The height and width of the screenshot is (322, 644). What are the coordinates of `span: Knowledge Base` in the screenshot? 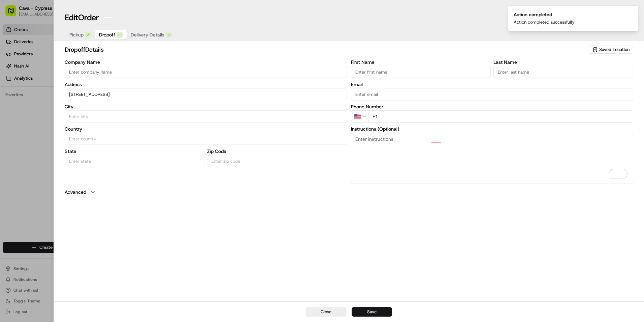 It's located at (32, 154).